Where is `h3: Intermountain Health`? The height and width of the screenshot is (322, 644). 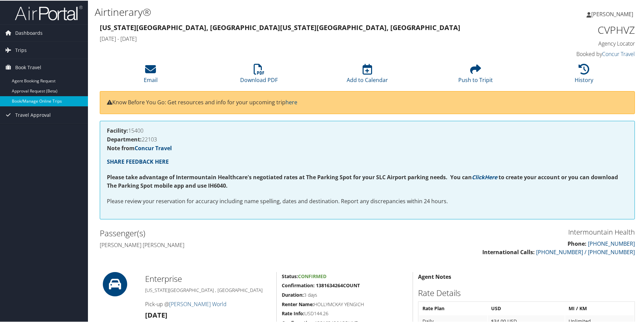
h3: Intermountain Health is located at coordinates (504, 232).